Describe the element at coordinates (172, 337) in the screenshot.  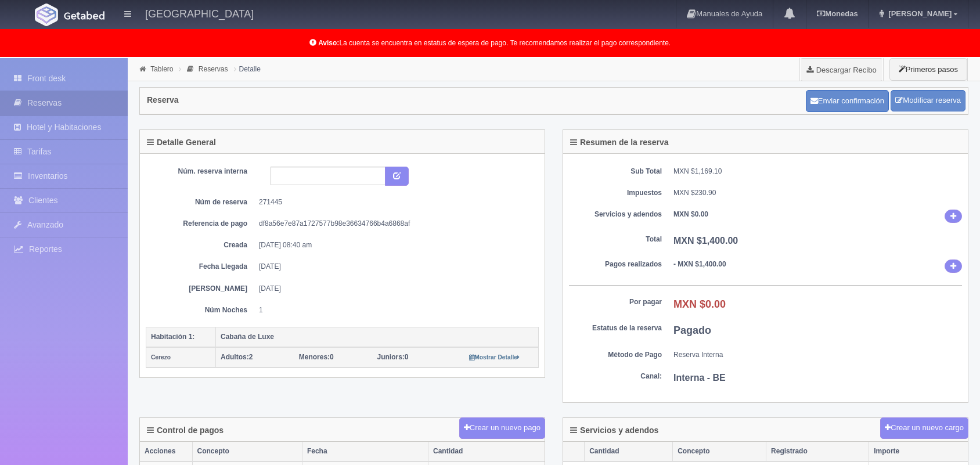
I see `b: Habitación 1:` at that location.